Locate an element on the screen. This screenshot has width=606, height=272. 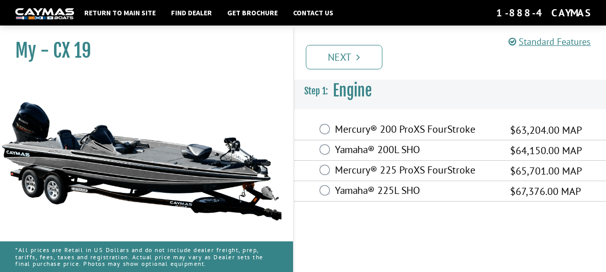
a: Find Dealer is located at coordinates (191, 13).